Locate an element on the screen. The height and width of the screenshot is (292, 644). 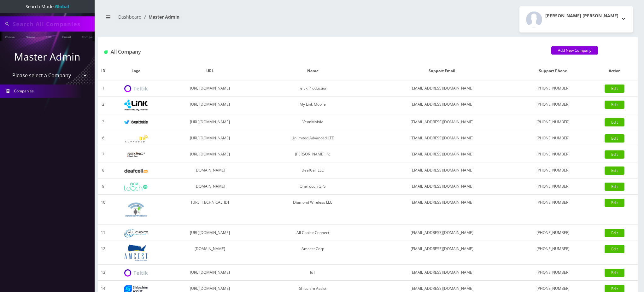
img: All Choice Connect is located at coordinates (136, 233).